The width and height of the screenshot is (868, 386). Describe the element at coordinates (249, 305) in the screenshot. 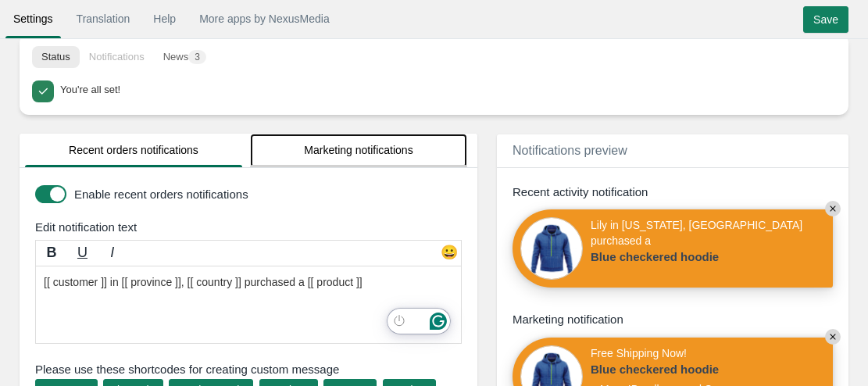

I see `textarea: To enrich screen reader interactions, please activate Accessibility in Grammarly extension settings` at that location.